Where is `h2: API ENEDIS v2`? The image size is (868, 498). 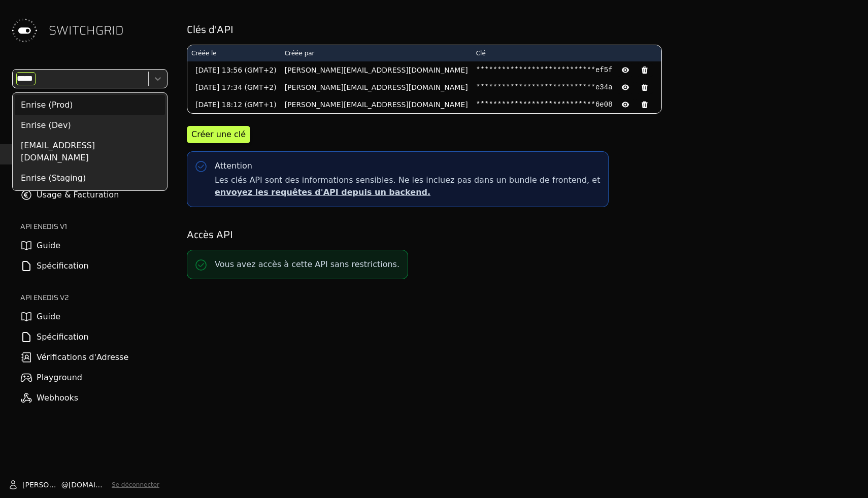
h2: API ENEDIS v2 is located at coordinates (94, 297).